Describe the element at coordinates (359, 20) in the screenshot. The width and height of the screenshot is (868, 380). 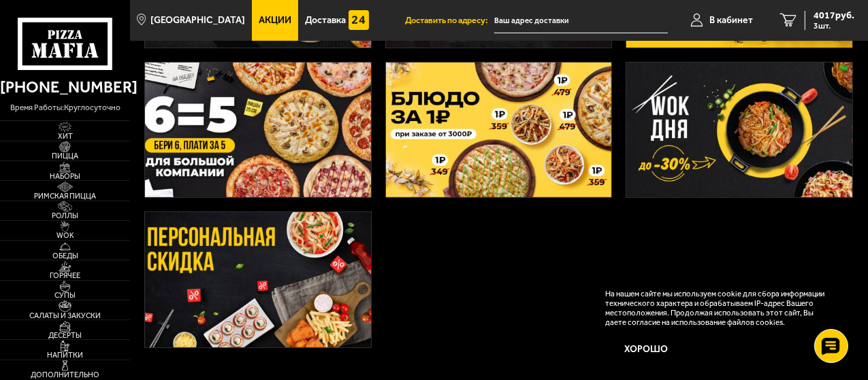
I see `img: 15daf4d41897b9f0e9f617042186c801.svg` at that location.